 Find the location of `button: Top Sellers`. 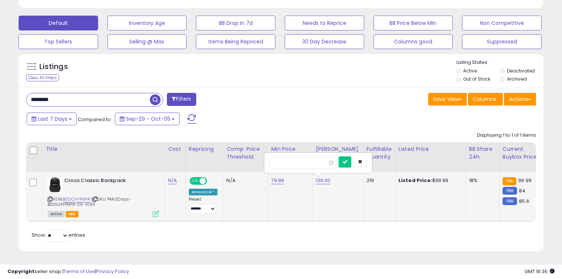

button: Top Sellers is located at coordinates (58, 42).